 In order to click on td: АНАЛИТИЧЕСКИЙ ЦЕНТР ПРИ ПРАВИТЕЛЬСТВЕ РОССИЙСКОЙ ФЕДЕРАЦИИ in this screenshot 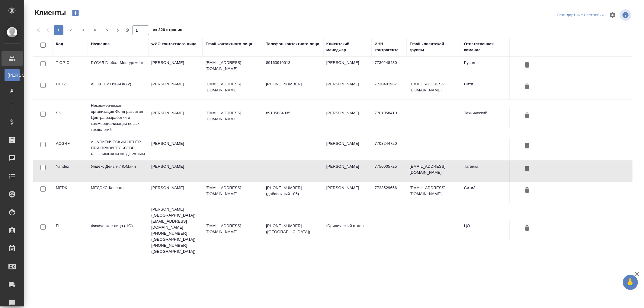, I will do `click(118, 148)`.